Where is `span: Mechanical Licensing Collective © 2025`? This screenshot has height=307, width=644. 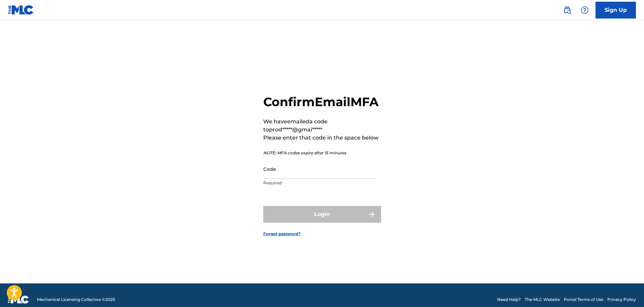
span: Mechanical Licensing Collective © 2025 is located at coordinates (76, 300).